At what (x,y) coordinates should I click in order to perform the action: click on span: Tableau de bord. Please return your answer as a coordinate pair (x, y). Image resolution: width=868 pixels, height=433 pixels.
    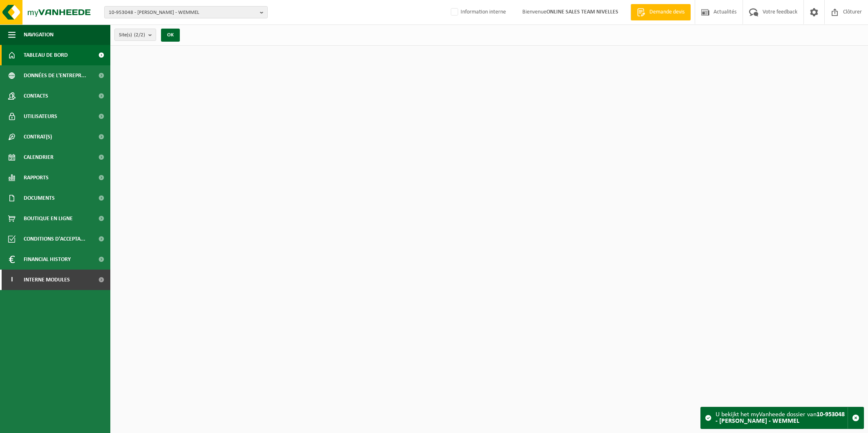
    Looking at the image, I should click on (46, 55).